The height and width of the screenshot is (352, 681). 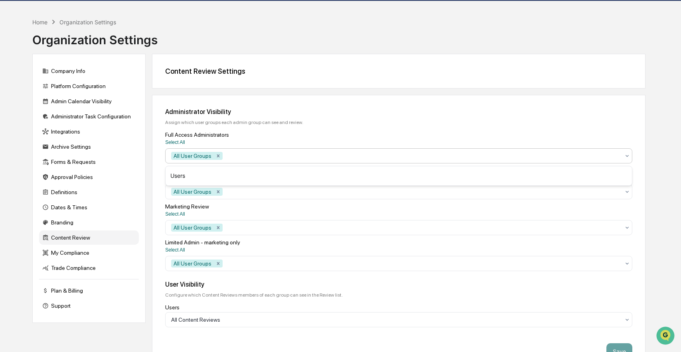 What do you see at coordinates (398, 135) in the screenshot?
I see `div: Full Access Administrators` at bounding box center [398, 135].